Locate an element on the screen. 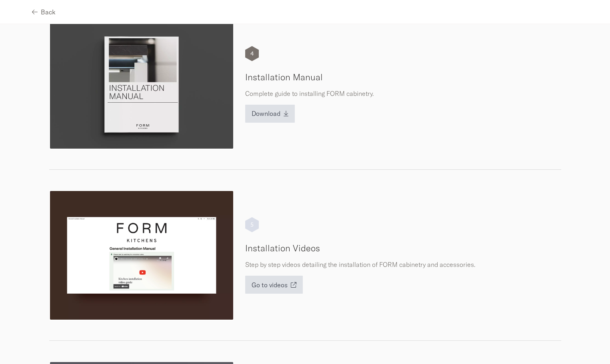 The width and height of the screenshot is (610, 364). h5: Installation Videos is located at coordinates (404, 249).